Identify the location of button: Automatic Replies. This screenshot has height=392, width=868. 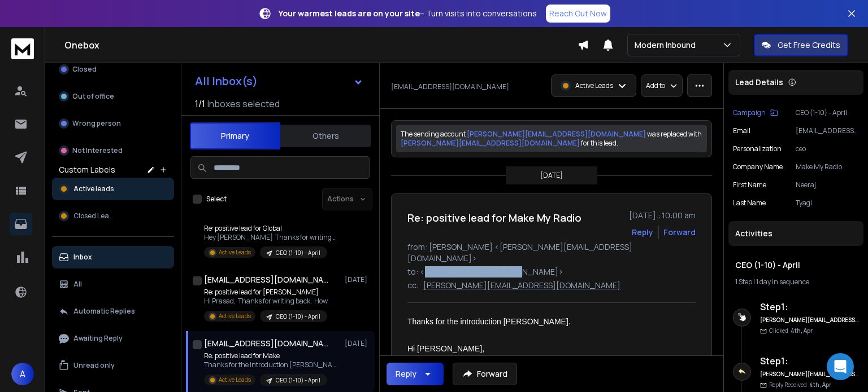
(113, 311).